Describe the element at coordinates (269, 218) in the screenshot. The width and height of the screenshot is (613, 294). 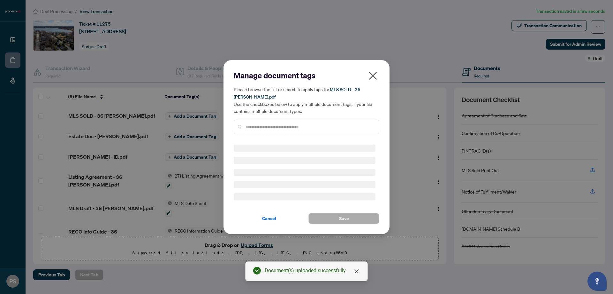
I see `button: Cancel` at that location.